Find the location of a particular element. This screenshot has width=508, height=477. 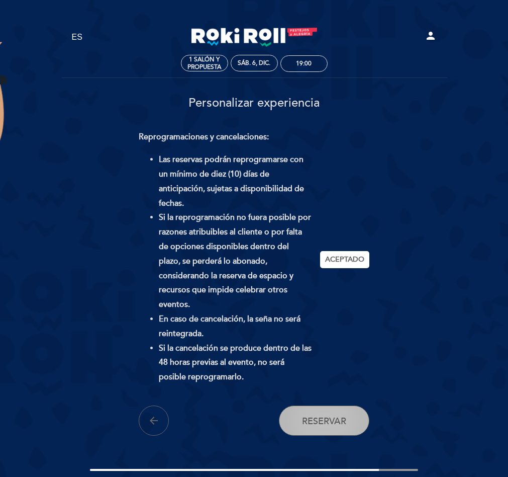

li: En caso de cancelación, la seña no será reintegrada. is located at coordinates (235, 326).